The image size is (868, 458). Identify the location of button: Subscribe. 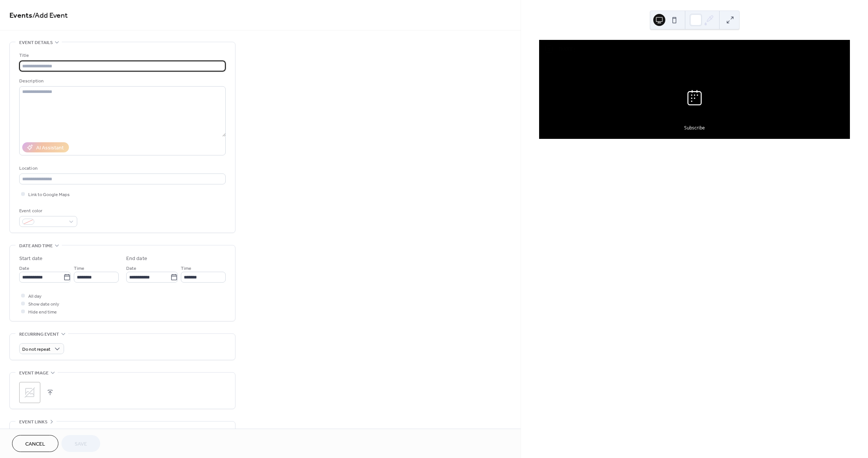
(694, 128).